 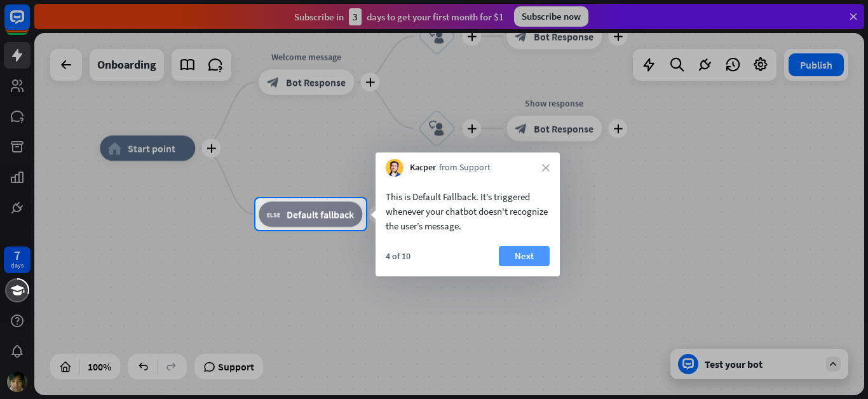 I want to click on button: Next, so click(x=524, y=256).